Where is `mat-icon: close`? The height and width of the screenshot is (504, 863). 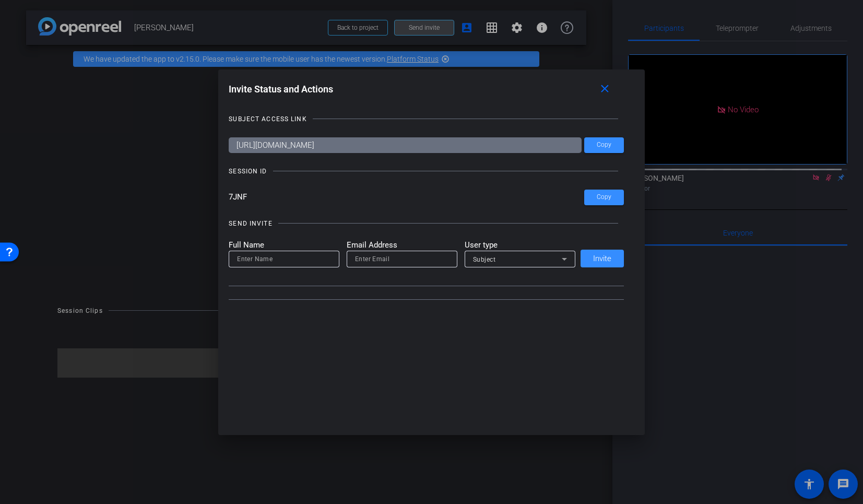 mat-icon: close is located at coordinates (604, 89).